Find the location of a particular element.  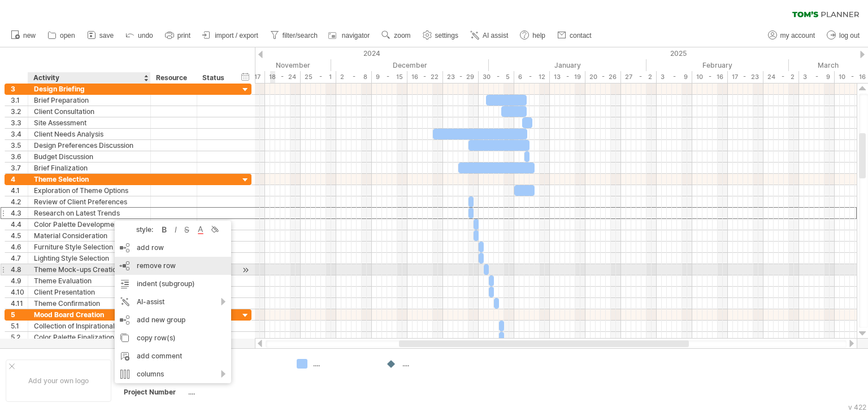

div: Client Consultation is located at coordinates (89, 111).